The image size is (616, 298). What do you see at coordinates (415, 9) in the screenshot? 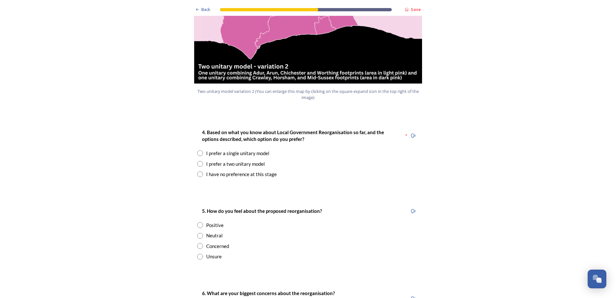
I see `strong: Save` at bounding box center [415, 9].